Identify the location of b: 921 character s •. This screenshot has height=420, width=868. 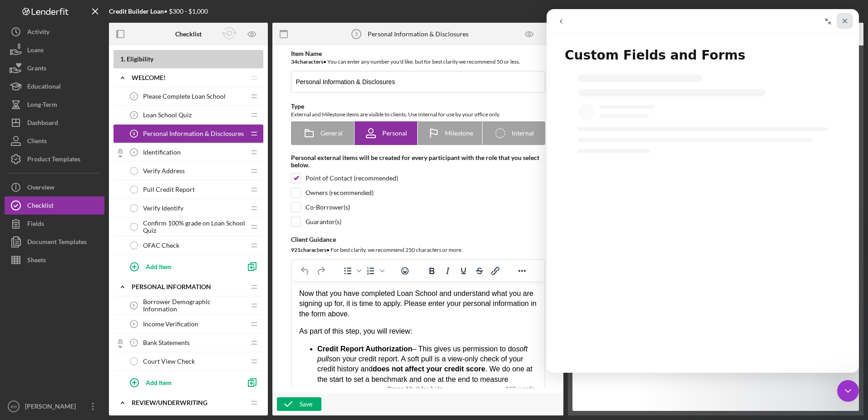
(310, 249).